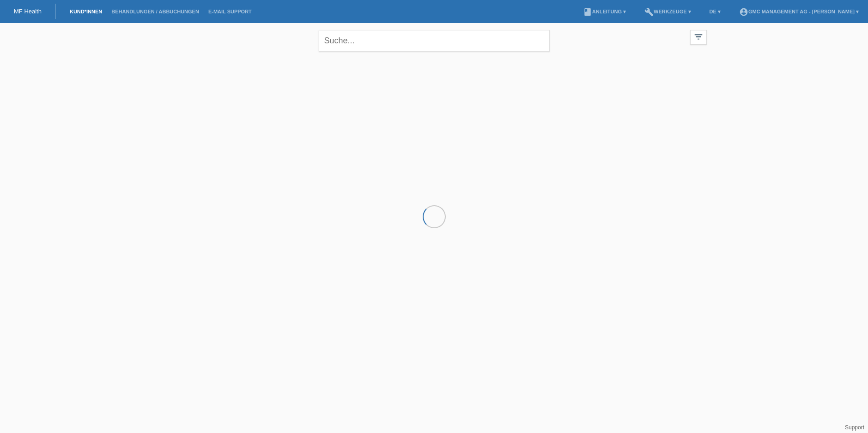 The width and height of the screenshot is (868, 433). I want to click on a: Support, so click(854, 428).